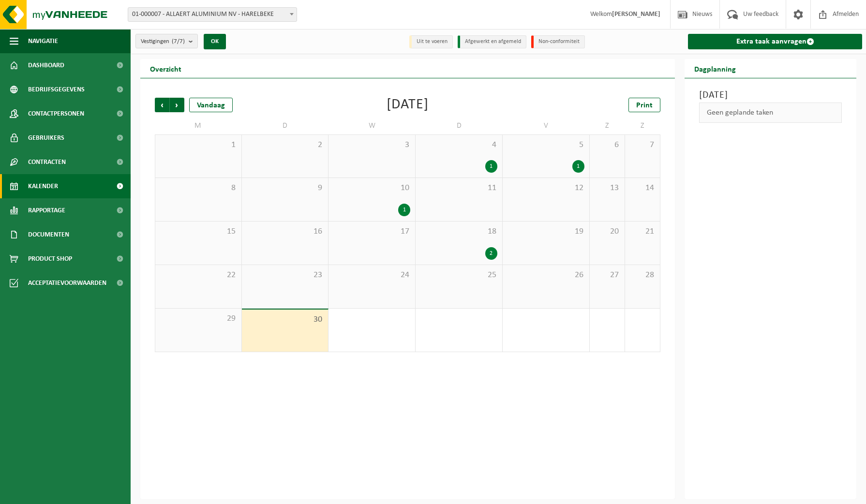 The image size is (866, 504). I want to click on span: Gebruikers, so click(46, 138).